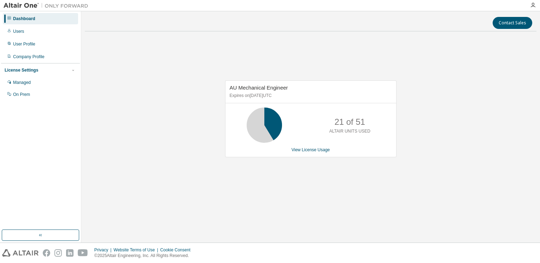  What do you see at coordinates (144, 256) in the screenshot?
I see `p: © 2025 Altair Engineering, Inc. All Rights Reserved.` at bounding box center [144, 256].